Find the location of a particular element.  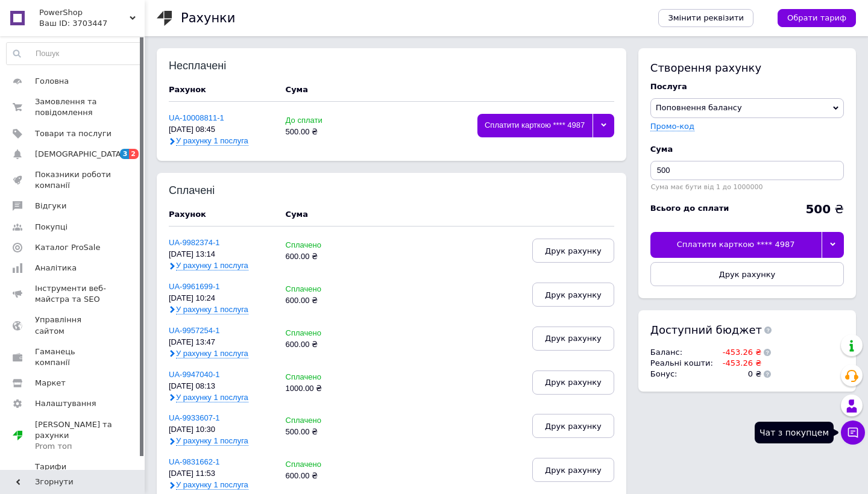

div: Створення рахунку is located at coordinates (747, 67).